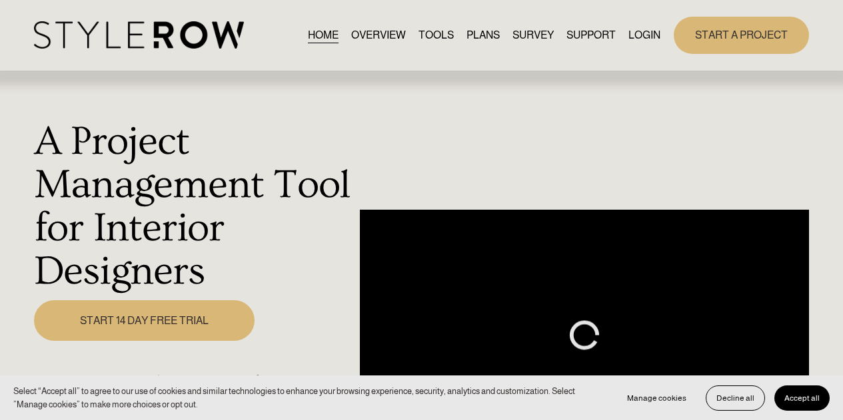 Image resolution: width=843 pixels, height=420 pixels. I want to click on a: PLANS, so click(483, 35).